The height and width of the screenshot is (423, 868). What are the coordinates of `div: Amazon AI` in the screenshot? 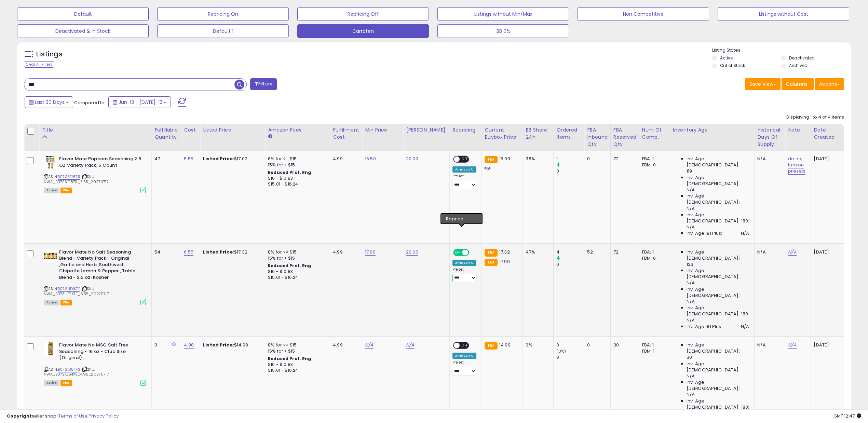 It's located at (464, 263).